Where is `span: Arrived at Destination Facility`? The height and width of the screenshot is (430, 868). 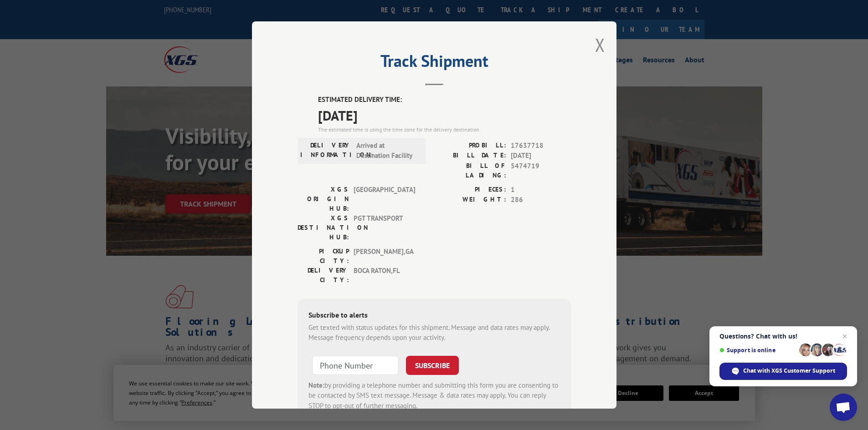 span: Arrived at Destination Facility is located at coordinates (387, 150).